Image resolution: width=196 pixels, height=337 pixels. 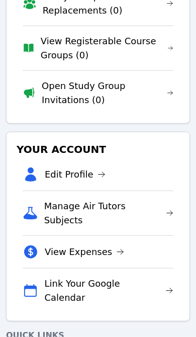 I want to click on a: Edit Profile, so click(x=75, y=175).